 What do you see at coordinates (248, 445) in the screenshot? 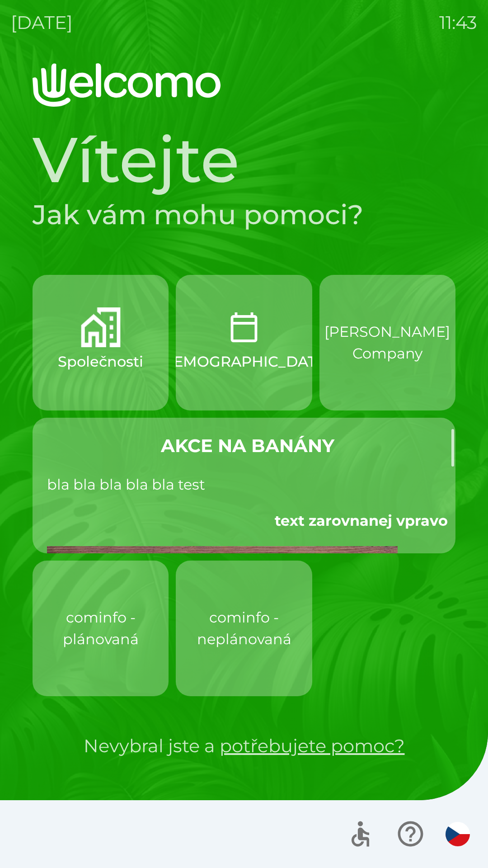
I see `strong: AKCE NA BANÁNY` at bounding box center [248, 445].